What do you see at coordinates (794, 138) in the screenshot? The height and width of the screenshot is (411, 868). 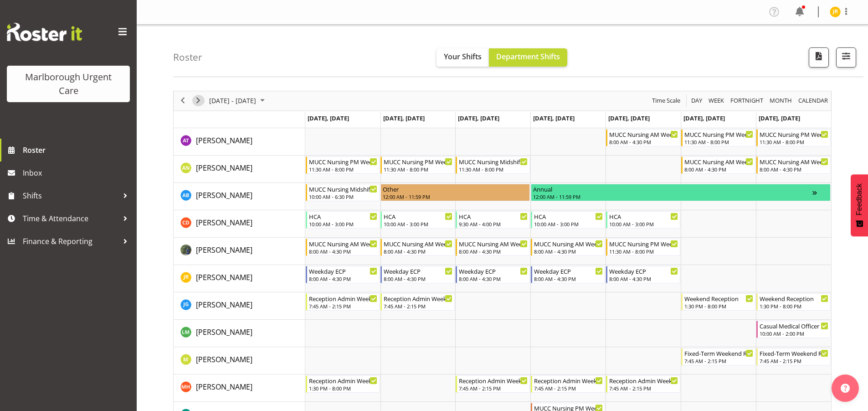 I see `div: Agnes Tyson"s event - MUCC Nursing PM Weekends Begin From Sunday, October 19, 2025 at 11:30:00 AM...` at bounding box center [794, 138].